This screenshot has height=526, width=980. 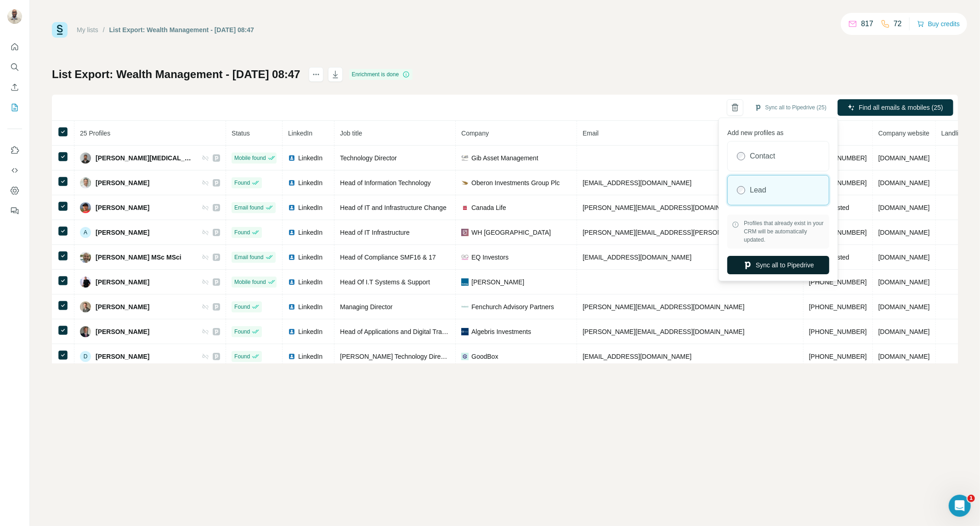 What do you see at coordinates (241, 133) in the screenshot?
I see `span: Status` at bounding box center [241, 133].